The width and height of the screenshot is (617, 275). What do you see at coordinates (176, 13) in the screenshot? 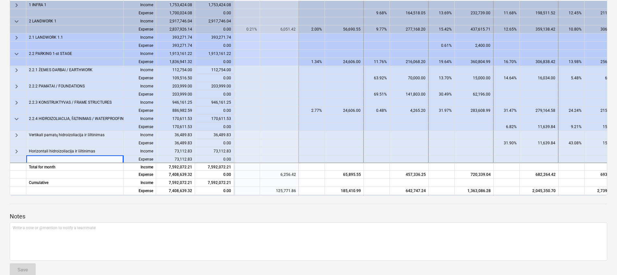
I see `div: 1,700,024.08` at bounding box center [176, 13].